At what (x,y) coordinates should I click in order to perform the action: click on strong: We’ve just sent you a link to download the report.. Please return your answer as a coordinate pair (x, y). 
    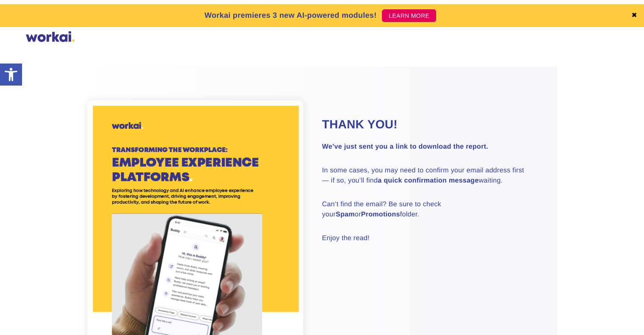
    Looking at the image, I should click on (405, 146).